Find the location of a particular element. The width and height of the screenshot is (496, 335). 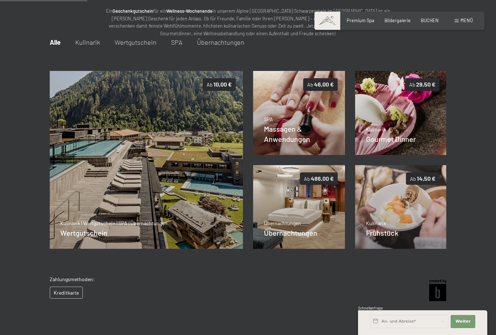

a: BUCHEN is located at coordinates (430, 20).